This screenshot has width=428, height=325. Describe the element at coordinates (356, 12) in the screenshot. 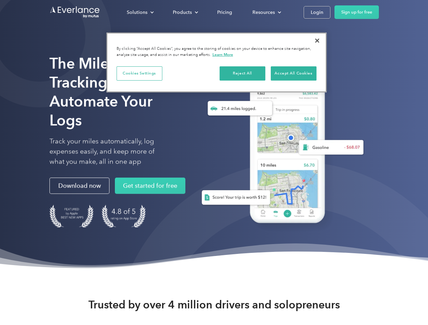

I see `a: Sign up for free` at that location.